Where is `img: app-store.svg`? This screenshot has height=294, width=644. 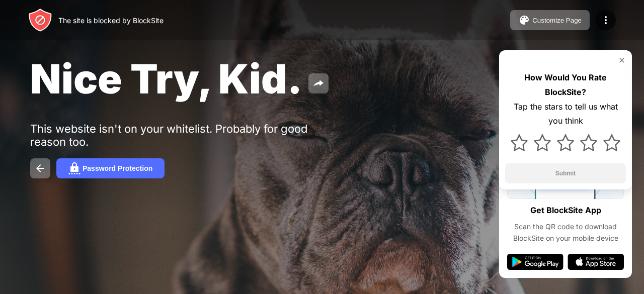 img: app-store.svg is located at coordinates (596, 262).